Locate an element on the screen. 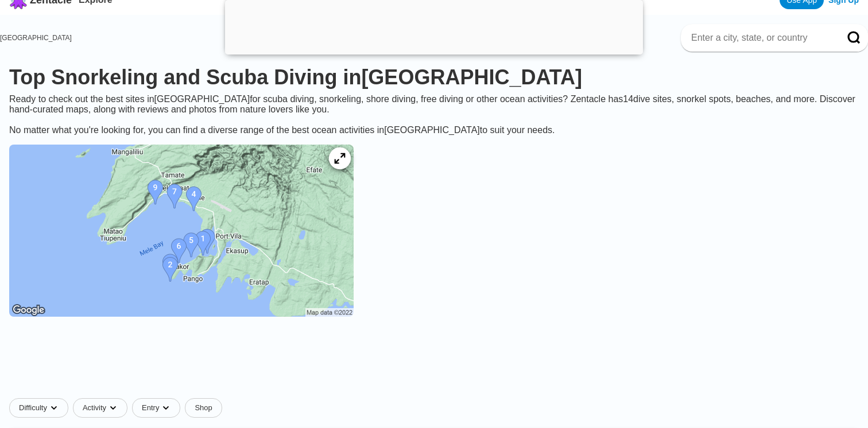 The height and width of the screenshot is (428, 868). span: Entry is located at coordinates (150, 408).